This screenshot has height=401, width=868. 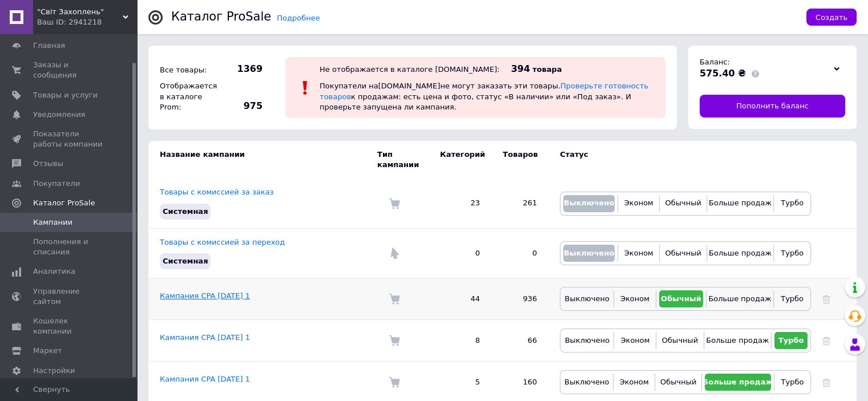 What do you see at coordinates (483, 90) in the screenshot?
I see `a: Проверьте готовность товаров` at bounding box center [483, 90].